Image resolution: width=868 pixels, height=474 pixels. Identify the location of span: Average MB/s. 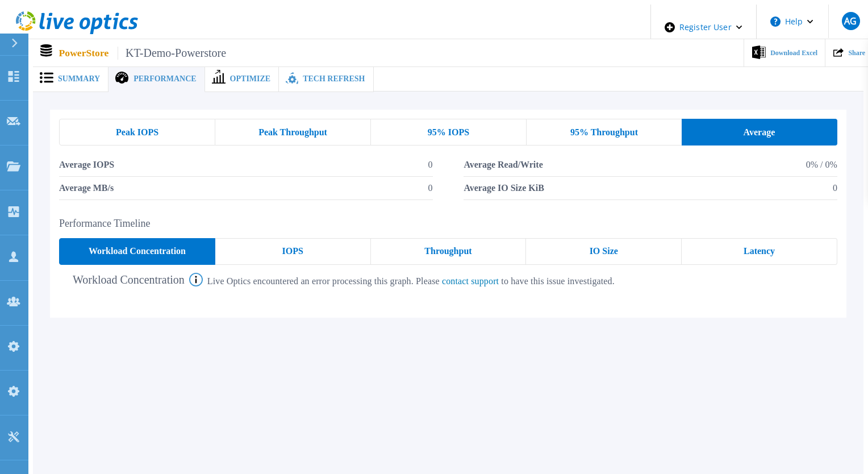
(87, 188).